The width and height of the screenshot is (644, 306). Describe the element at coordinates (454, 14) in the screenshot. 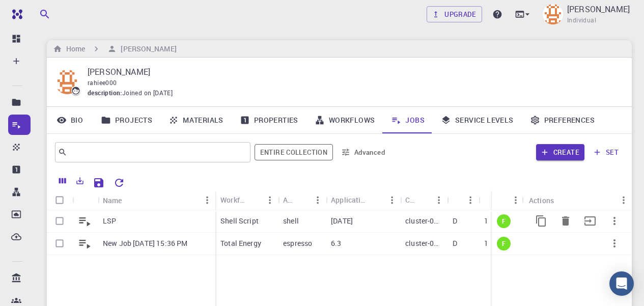

I see `a: Upgrade` at that location.